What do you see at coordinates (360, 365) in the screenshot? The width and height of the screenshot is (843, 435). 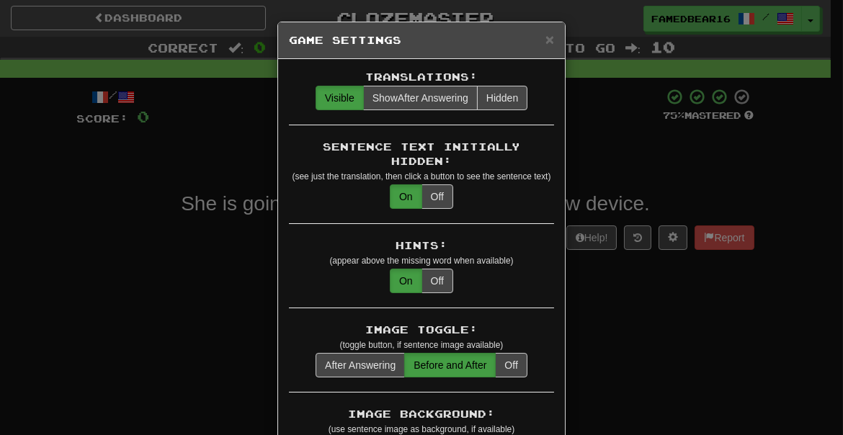 I see `button: After Answering` at bounding box center [360, 365].